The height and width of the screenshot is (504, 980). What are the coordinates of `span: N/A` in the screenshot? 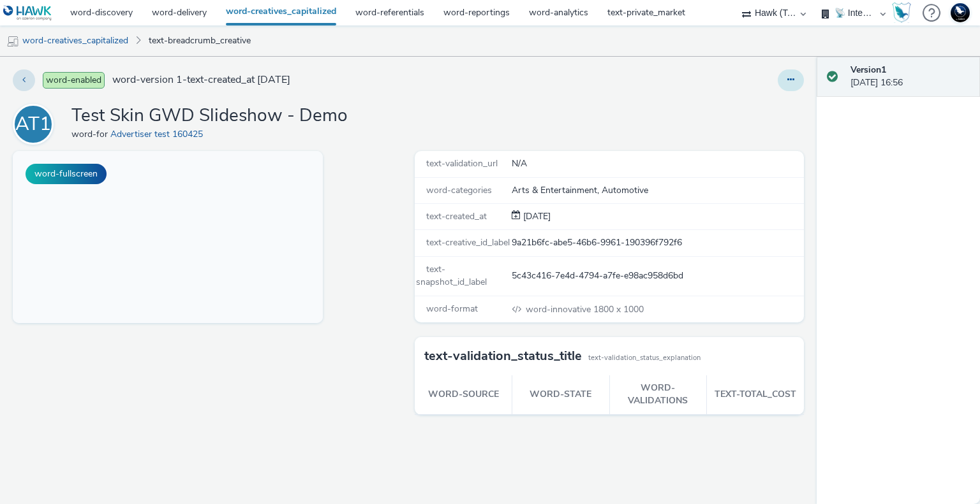 It's located at (519, 164).